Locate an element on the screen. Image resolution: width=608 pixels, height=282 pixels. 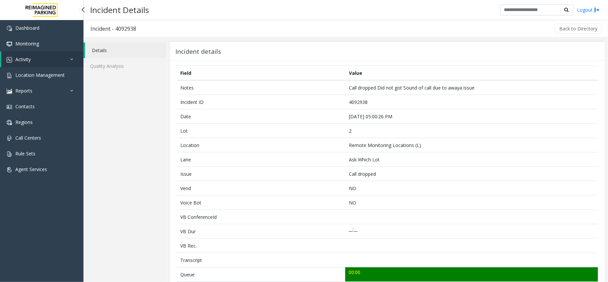
h3: Incident - 4092938 is located at coordinates (113, 29).